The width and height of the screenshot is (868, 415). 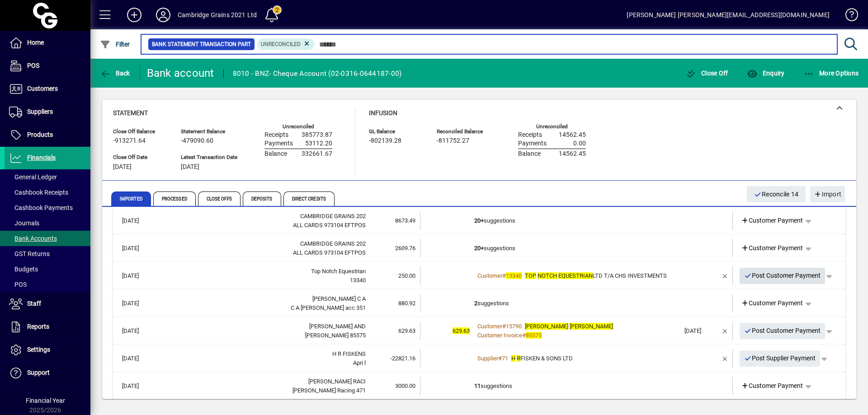 I want to click on span: Reconcile 14, so click(x=776, y=194).